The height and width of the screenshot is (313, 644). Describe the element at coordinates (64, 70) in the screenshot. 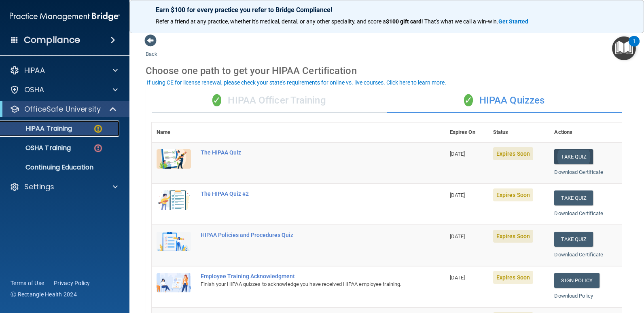

I see `a: HIPAA` at that location.